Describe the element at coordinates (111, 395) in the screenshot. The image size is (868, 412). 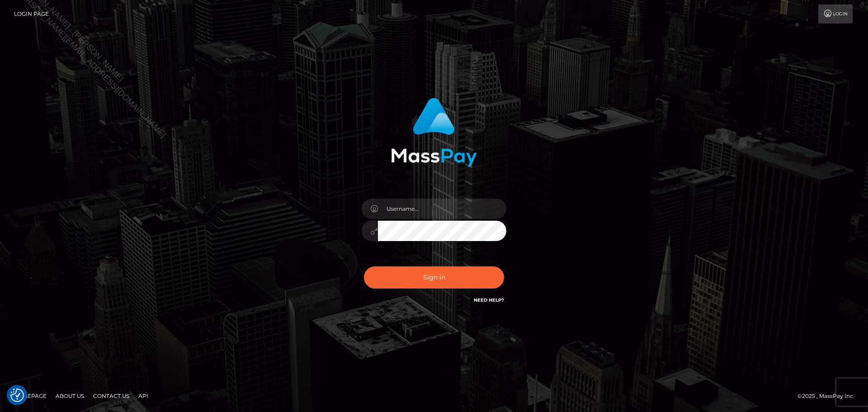
I see `a: Contact Us` at that location.